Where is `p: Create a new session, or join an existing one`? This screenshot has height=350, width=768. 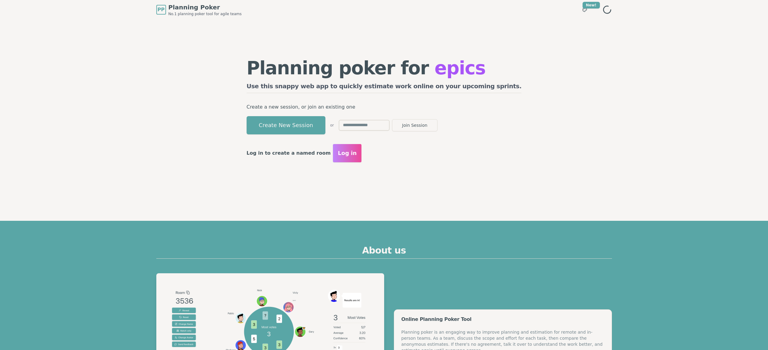
p: Create a new session, or join an existing one is located at coordinates (384, 107).